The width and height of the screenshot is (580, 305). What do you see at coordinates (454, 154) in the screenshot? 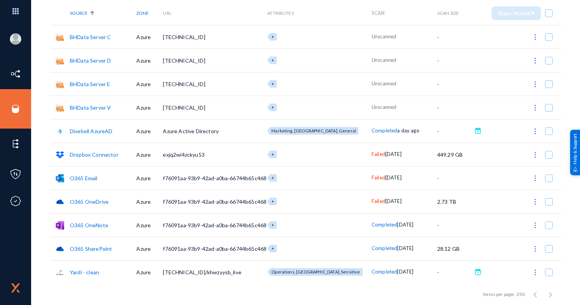
I see `td: 449.29 GB` at bounding box center [454, 154].